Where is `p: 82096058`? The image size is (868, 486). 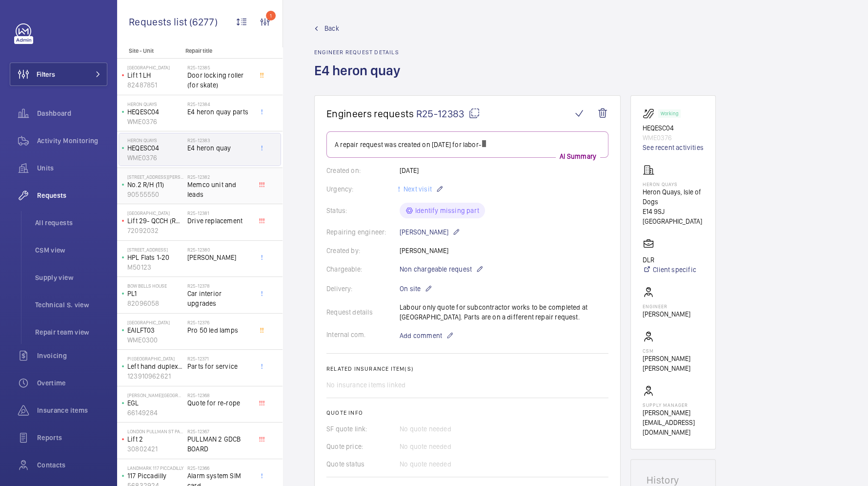
p: 82096058 is located at coordinates (155, 304).